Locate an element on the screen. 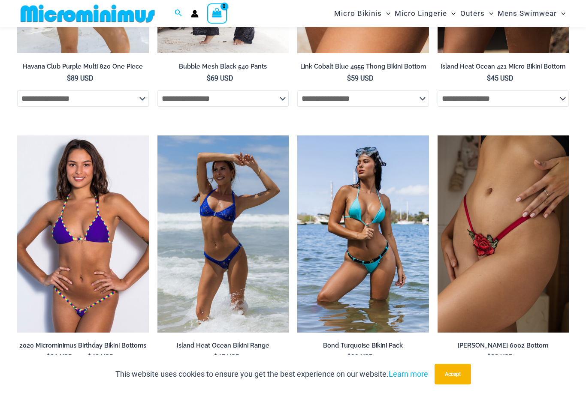 Image resolution: width=586 pixels, height=393 pixels. a: Bond Turquoise 312 Top 492 Bottom 02Bond Turquoise 312 Top 492 Bottom 03Bond Turquoise 312 Top 49... is located at coordinates (363, 234).